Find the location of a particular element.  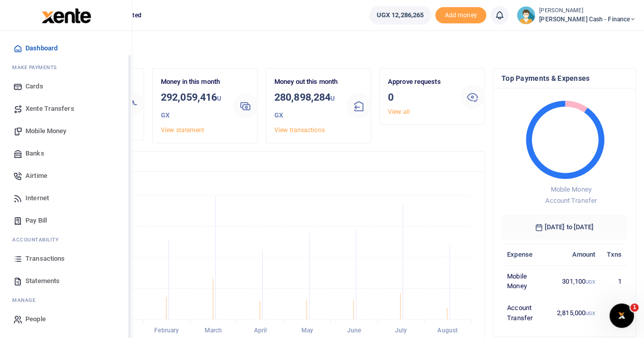

span: Xente Transfers is located at coordinates (50, 109).